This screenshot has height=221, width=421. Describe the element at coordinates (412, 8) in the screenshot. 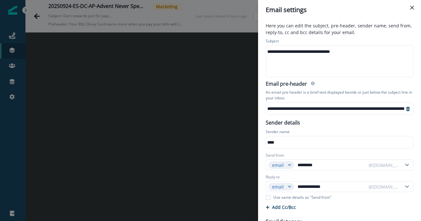

I see `button: Close` at that location.